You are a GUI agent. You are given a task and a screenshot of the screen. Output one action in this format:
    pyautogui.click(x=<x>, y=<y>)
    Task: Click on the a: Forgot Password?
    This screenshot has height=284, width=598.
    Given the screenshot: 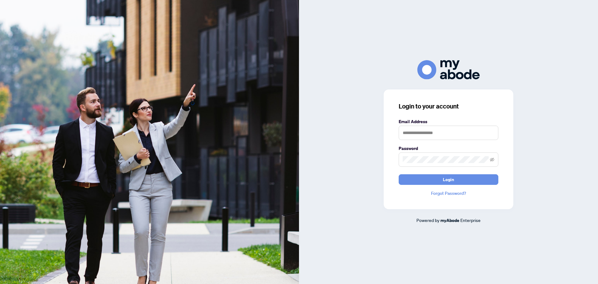 What is the action you would take?
    pyautogui.click(x=449, y=193)
    